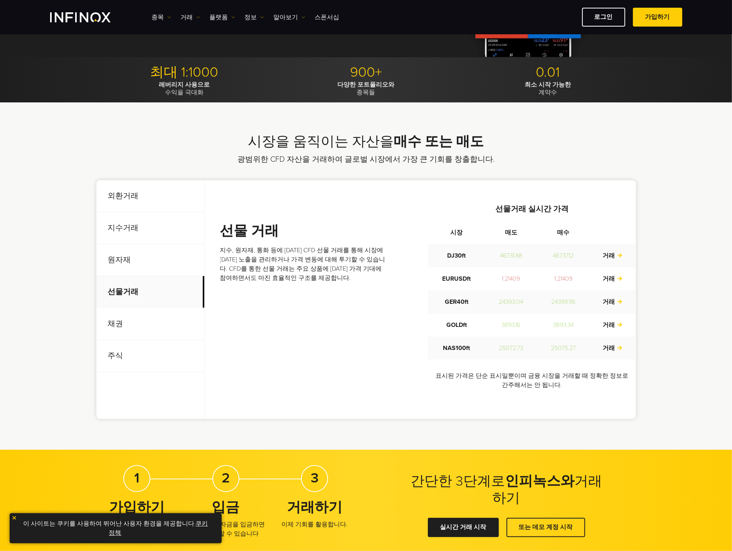 The image size is (732, 551). What do you see at coordinates (456, 233) in the screenshot?
I see `th: 시장` at bounding box center [456, 233].